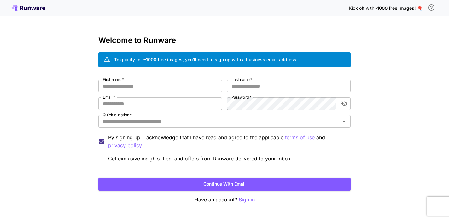  I want to click on label: Password, so click(241, 97).